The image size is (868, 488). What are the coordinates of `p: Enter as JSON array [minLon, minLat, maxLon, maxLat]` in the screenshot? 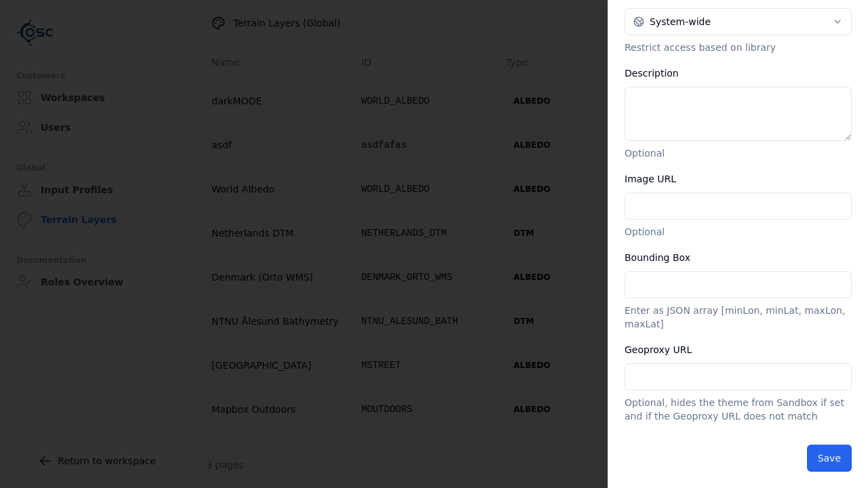 It's located at (738, 317).